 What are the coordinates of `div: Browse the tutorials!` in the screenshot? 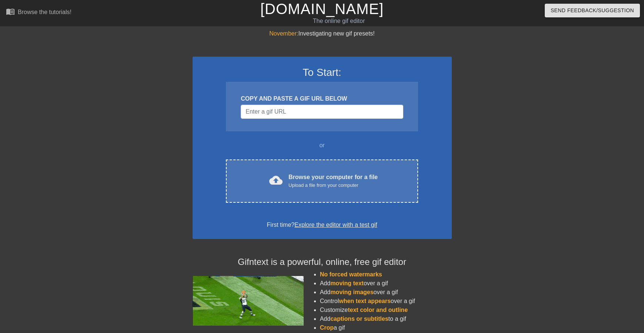 It's located at (44, 12).